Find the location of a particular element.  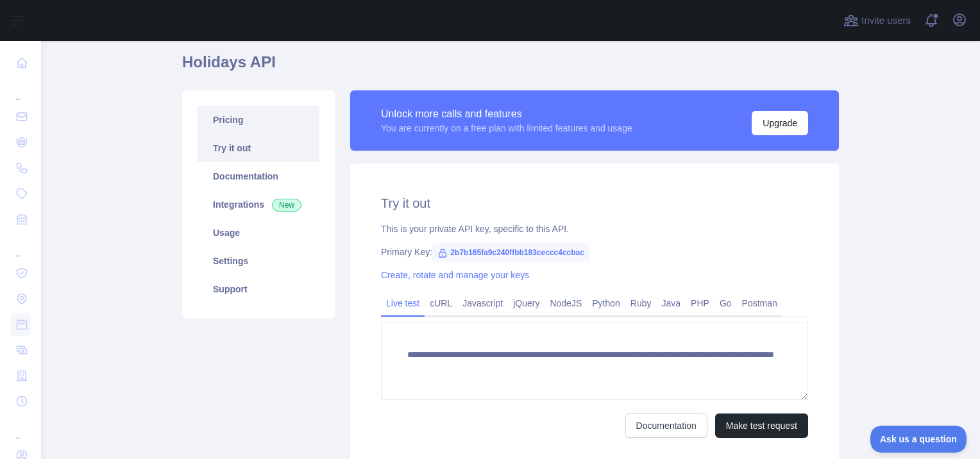

a: Python is located at coordinates (606, 303).